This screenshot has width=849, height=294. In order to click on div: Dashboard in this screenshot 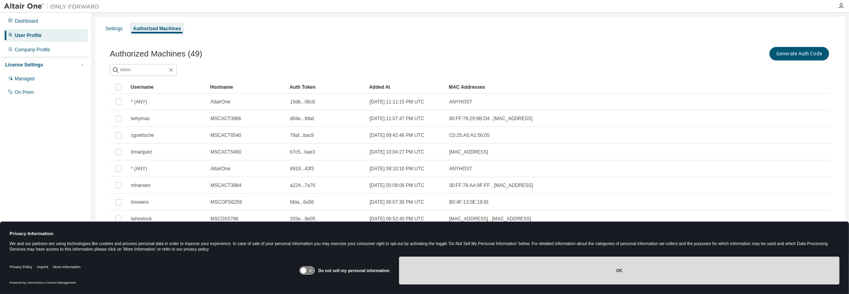, I will do `click(26, 21)`.